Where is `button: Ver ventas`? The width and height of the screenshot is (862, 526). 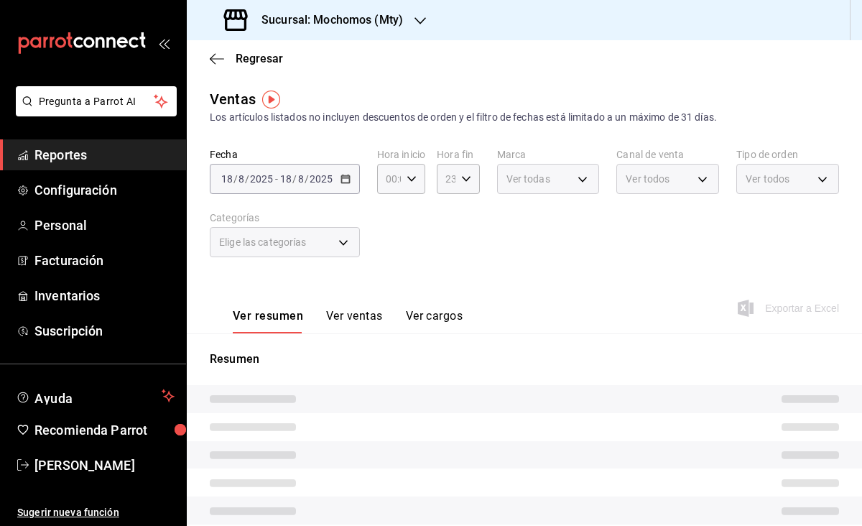
button: Ver ventas is located at coordinates (354, 321).